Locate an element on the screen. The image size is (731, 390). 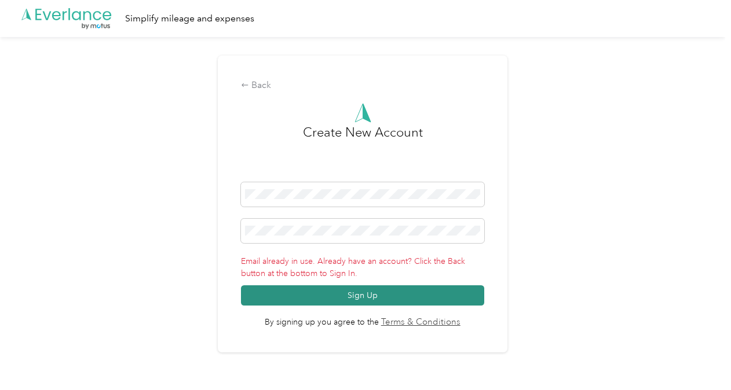
div: Back is located at coordinates (362, 86).